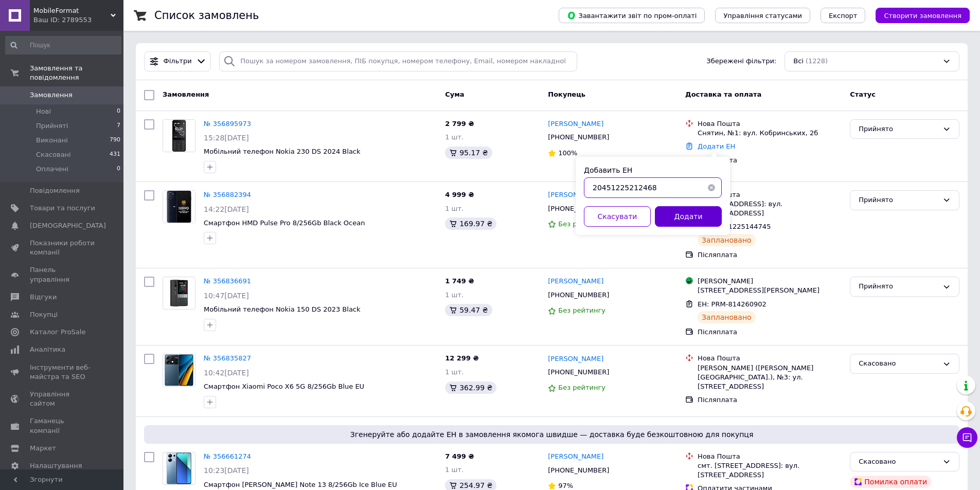 The image size is (980, 490). What do you see at coordinates (284, 386) in the screenshot?
I see `span: Смартфон Xiaomi Poco X6 5G 8/256Gb Blue EU` at bounding box center [284, 386].